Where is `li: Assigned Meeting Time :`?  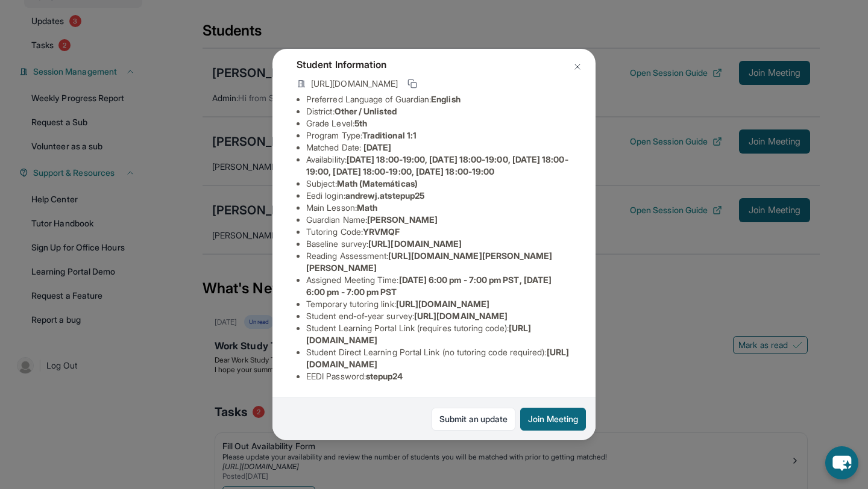
li: Assigned Meeting Time : is located at coordinates (439, 286).